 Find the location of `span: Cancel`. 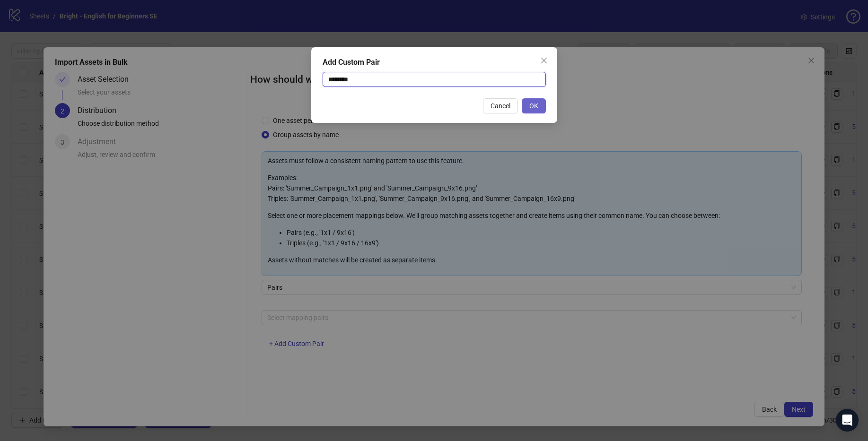

span: Cancel is located at coordinates (501, 106).